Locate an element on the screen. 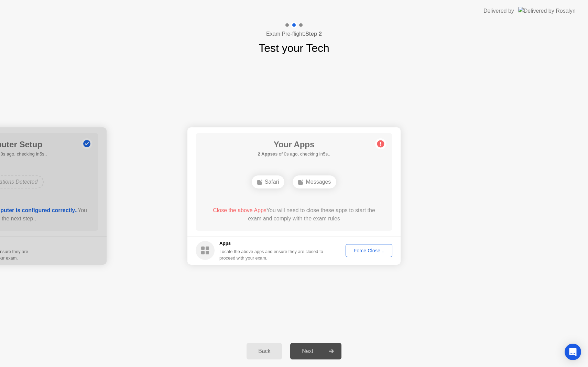  div: Locate the above apps and ensure they are closed to proceed with your exam. is located at coordinates (271, 255).